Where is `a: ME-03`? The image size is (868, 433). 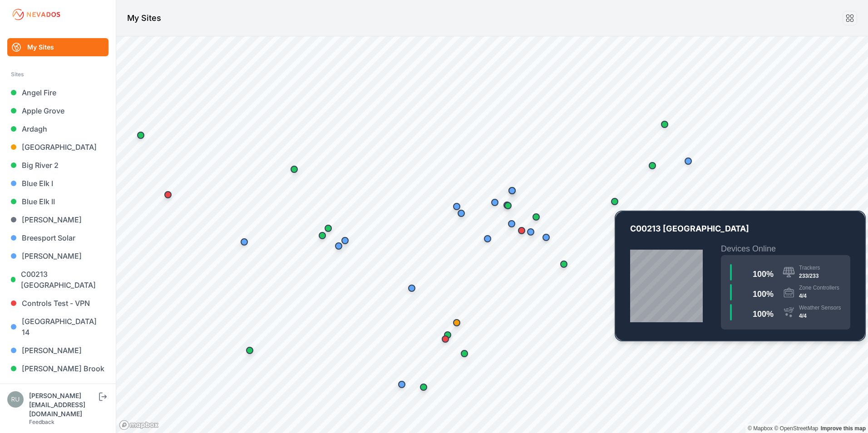
a: ME-03 is located at coordinates (740, 276).